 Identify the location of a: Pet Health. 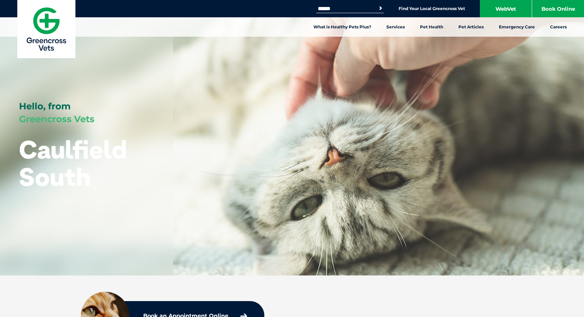
(432, 27).